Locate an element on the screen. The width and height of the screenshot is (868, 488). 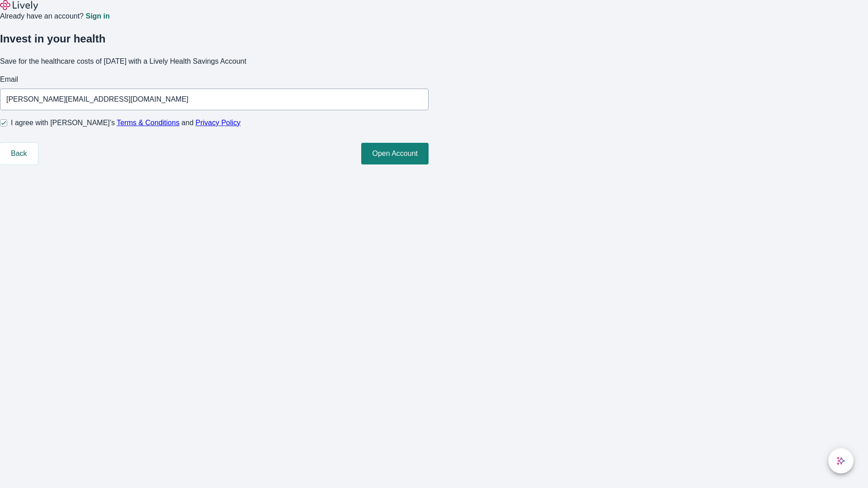
a: Terms & Conditions is located at coordinates (148, 122).